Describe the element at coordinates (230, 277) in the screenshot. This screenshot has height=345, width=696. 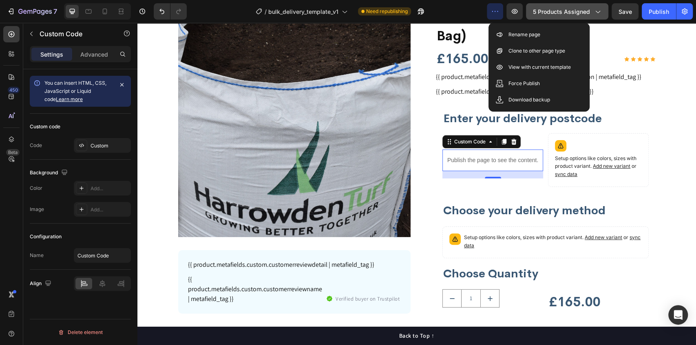
I see `p: Verified buyer on Trustpilot` at that location.